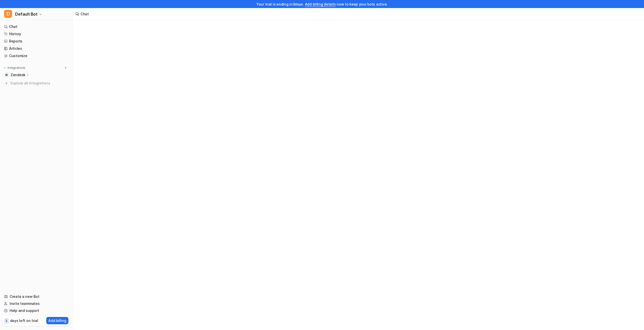 Image resolution: width=644 pixels, height=330 pixels. I want to click on img: Zendesk, so click(7, 75).